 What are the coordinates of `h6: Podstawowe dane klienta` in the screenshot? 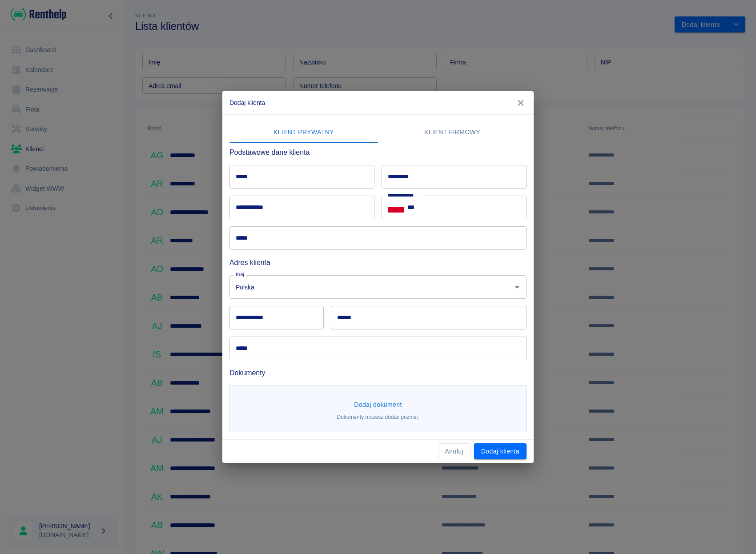 It's located at (378, 152).